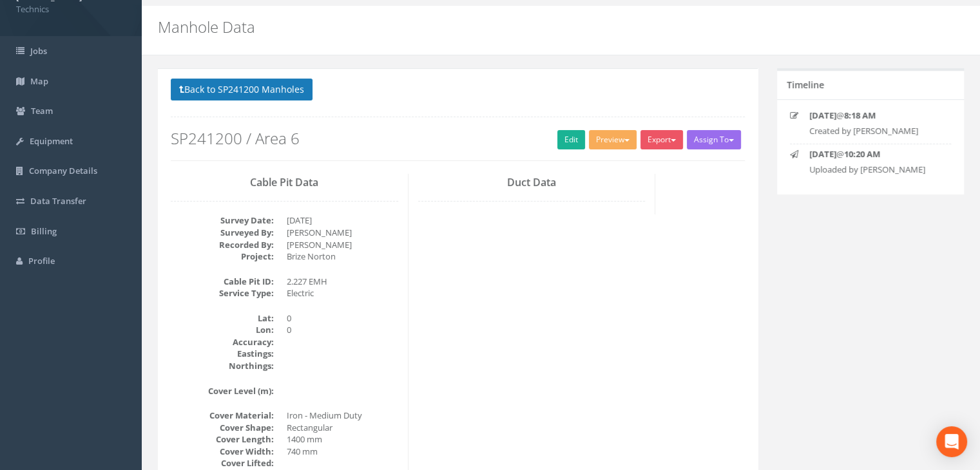  I want to click on button: Preview, so click(612, 140).